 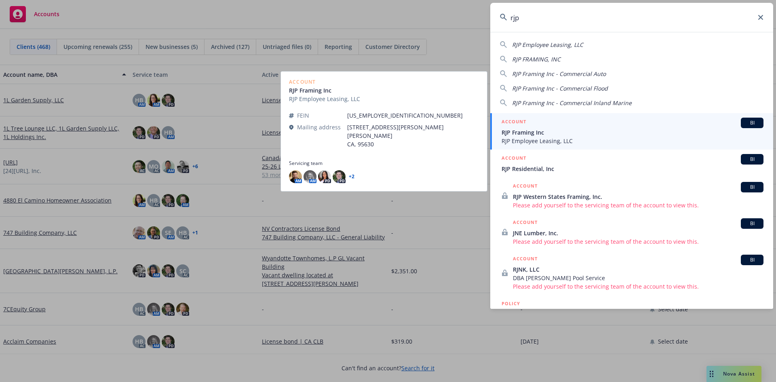 I want to click on span: JNE Lumber, Inc., so click(x=638, y=233).